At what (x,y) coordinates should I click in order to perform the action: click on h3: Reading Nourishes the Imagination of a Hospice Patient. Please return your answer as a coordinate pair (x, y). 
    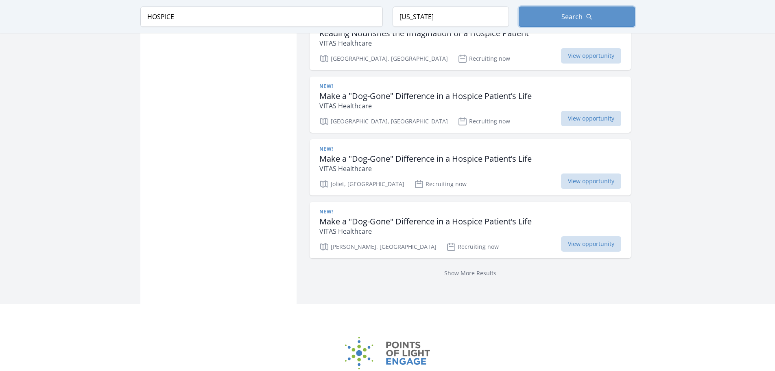
    Looking at the image, I should click on (424, 33).